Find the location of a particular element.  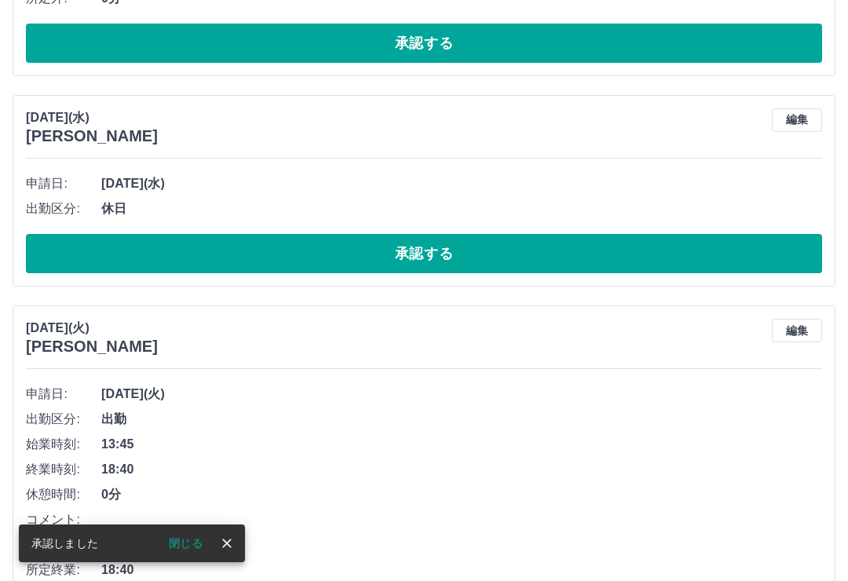

span: 終業時刻: is located at coordinates (64, 469).